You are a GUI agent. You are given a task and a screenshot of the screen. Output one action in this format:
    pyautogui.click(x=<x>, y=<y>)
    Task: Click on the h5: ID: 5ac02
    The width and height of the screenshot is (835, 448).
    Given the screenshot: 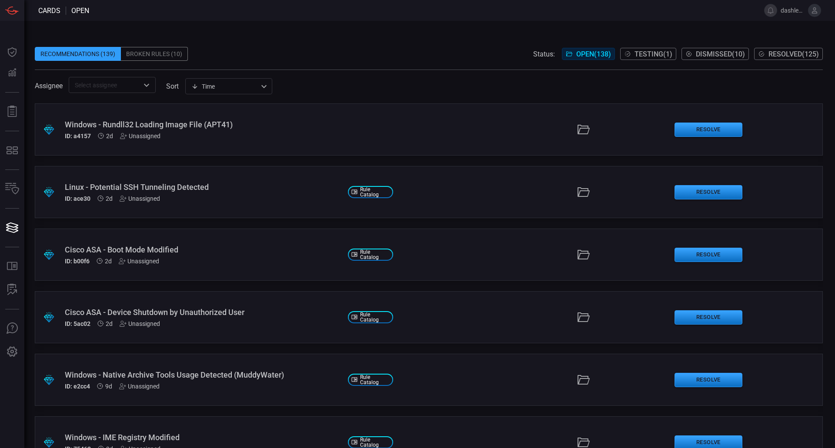 What is the action you would take?
    pyautogui.click(x=77, y=324)
    